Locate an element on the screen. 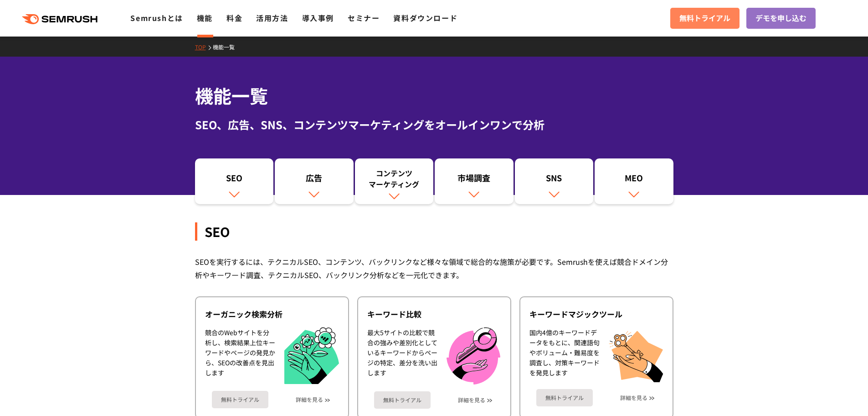 The image size is (868, 416). div: キーワード比較 is located at coordinates (434, 314).